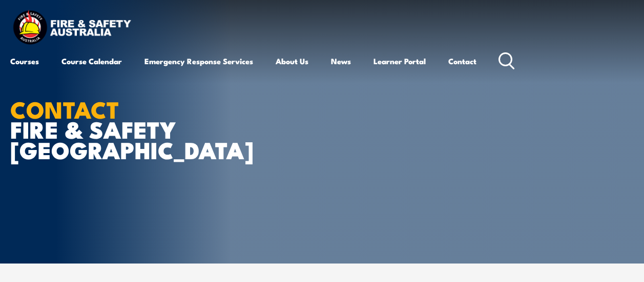 The image size is (644, 282). What do you see at coordinates (199, 61) in the screenshot?
I see `a: Emergency Response Services` at bounding box center [199, 61].